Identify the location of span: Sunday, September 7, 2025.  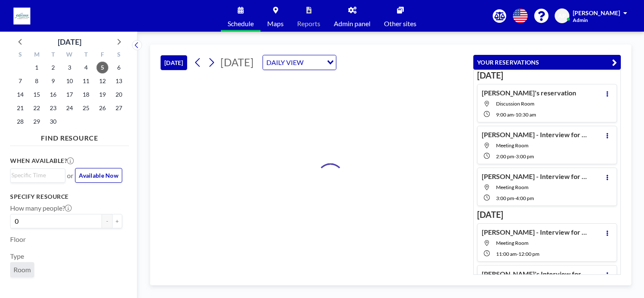
(20, 81).